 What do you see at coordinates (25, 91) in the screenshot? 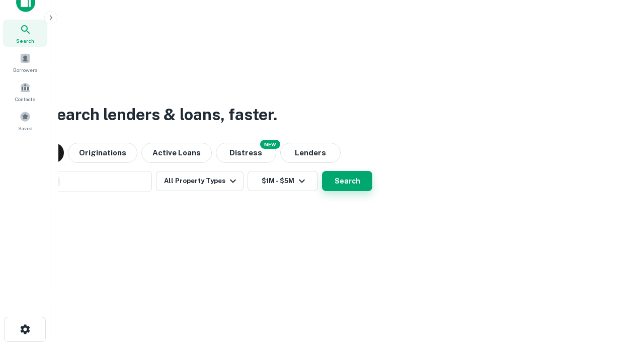
I see `a: Contacts` at bounding box center [25, 91].